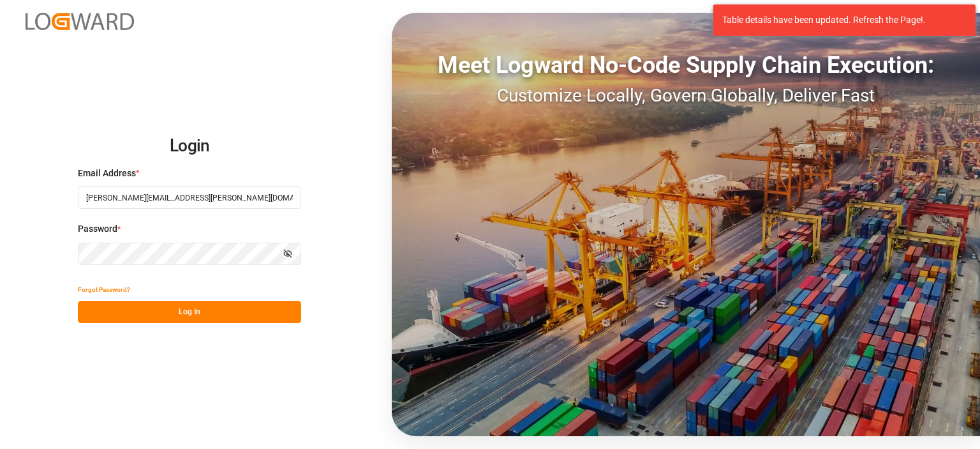 The width and height of the screenshot is (980, 449). I want to click on span: Password, so click(97, 228).